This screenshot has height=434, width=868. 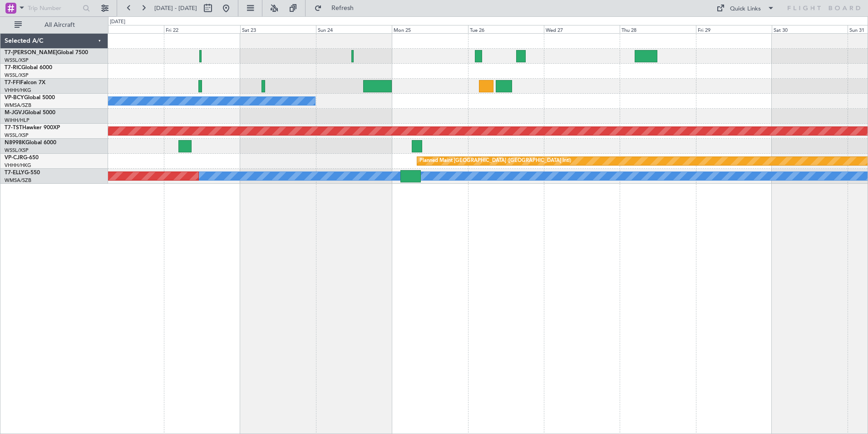 What do you see at coordinates (17, 120) in the screenshot?
I see `a: WIHH/HLP` at bounding box center [17, 120].